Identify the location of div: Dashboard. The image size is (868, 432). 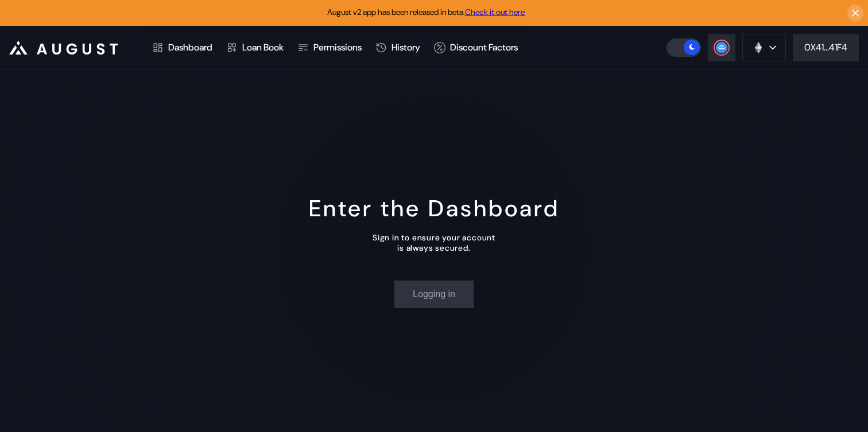
(190, 47).